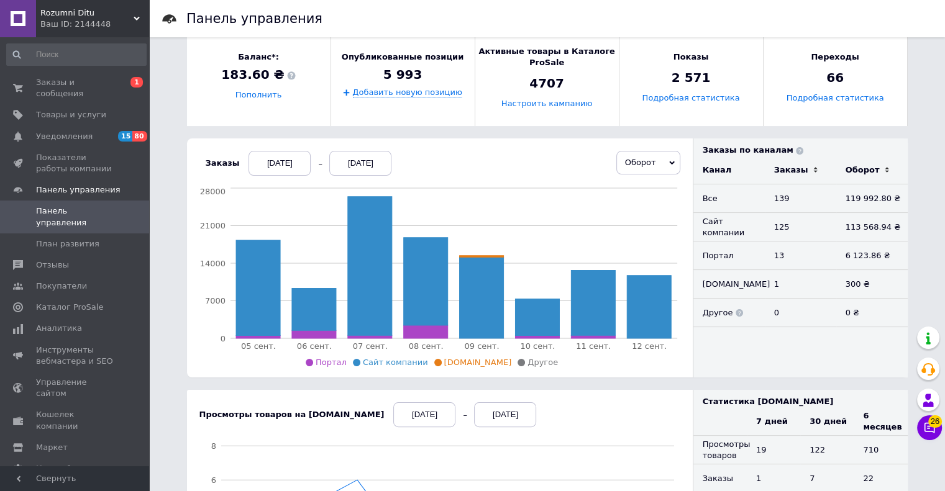 Image resolution: width=945 pixels, height=491 pixels. What do you see at coordinates (212, 263) in the screenshot?
I see `tspan: 14000` at bounding box center [212, 263].